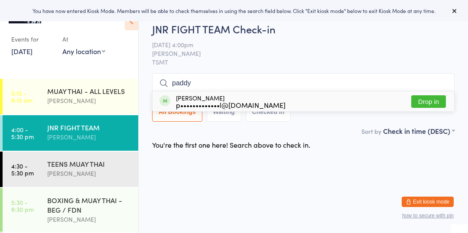 This screenshot has width=468, height=233. What do you see at coordinates (429, 102) in the screenshot?
I see `button: Drop in` at bounding box center [429, 102].